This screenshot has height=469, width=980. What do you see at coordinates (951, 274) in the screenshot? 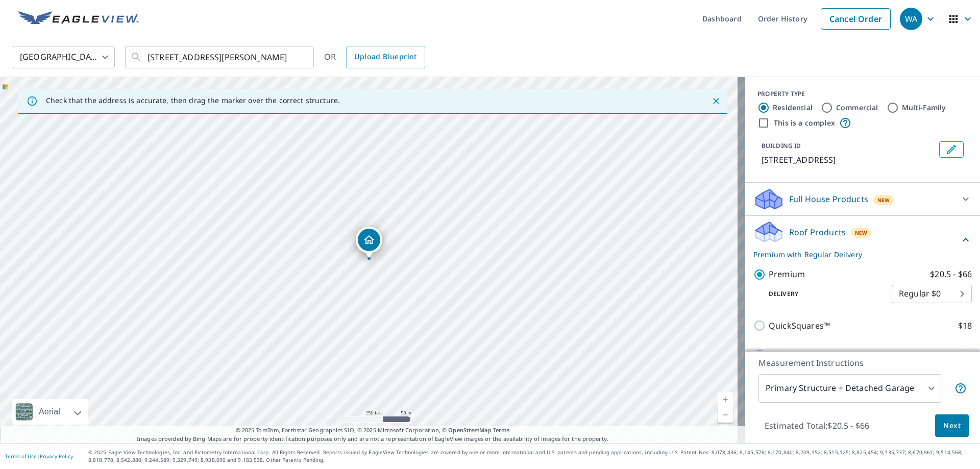
I see `p: $20.5 - $66` at bounding box center [951, 274].